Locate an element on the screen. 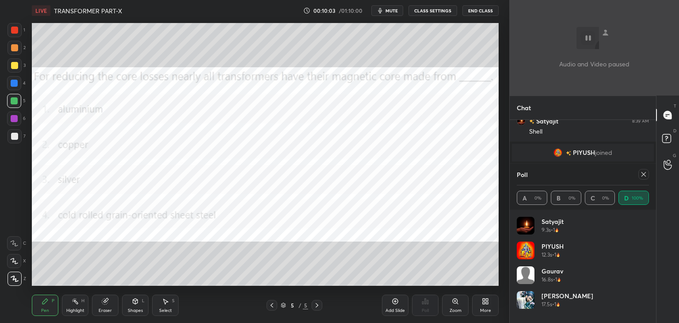 The height and width of the screenshot is (323, 679). div: 7 is located at coordinates (16, 136).